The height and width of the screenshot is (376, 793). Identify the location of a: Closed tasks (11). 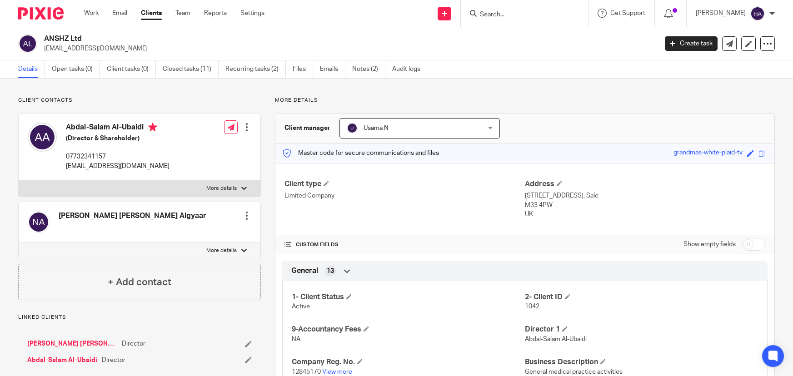
(190, 69).